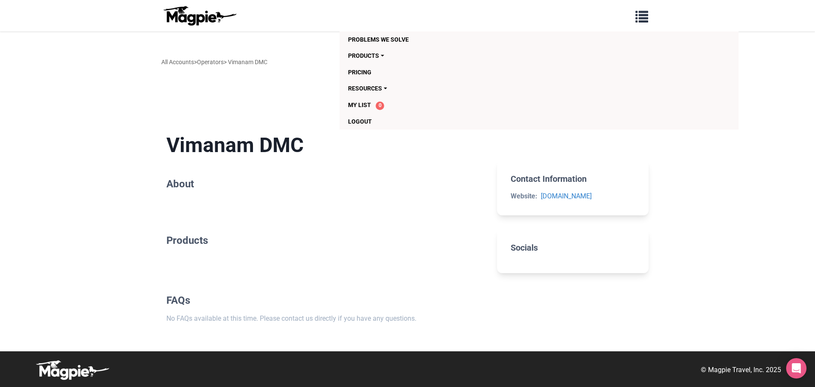 The height and width of the screenshot is (387, 815). What do you see at coordinates (214, 62) in the screenshot?
I see `div: > > Vimanam DMC` at bounding box center [214, 62].